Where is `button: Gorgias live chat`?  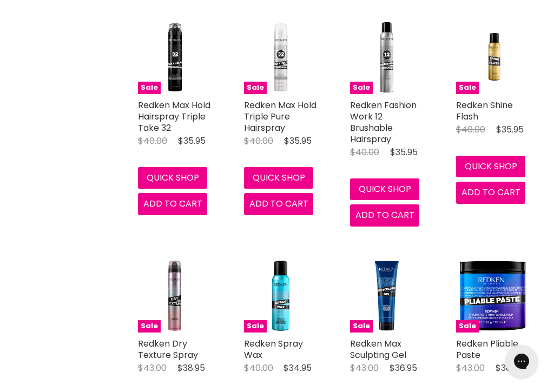 button: Gorgias live chat is located at coordinates (22, 20).